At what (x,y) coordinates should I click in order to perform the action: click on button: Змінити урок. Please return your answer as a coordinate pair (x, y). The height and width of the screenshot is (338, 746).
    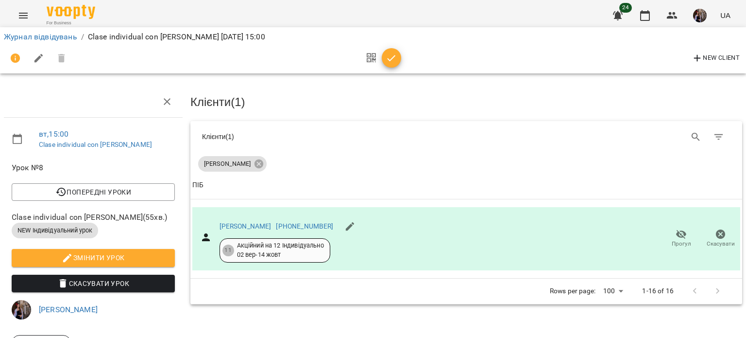
    Looking at the image, I should click on (93, 257).